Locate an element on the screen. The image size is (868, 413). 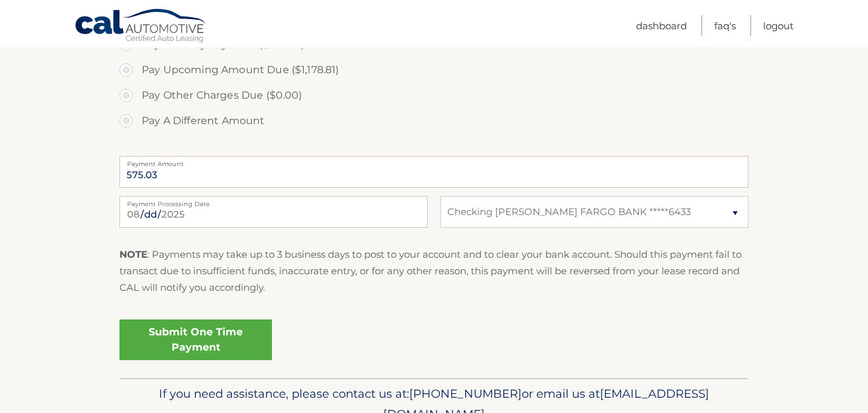
input: Payment Date is located at coordinates (273, 212).